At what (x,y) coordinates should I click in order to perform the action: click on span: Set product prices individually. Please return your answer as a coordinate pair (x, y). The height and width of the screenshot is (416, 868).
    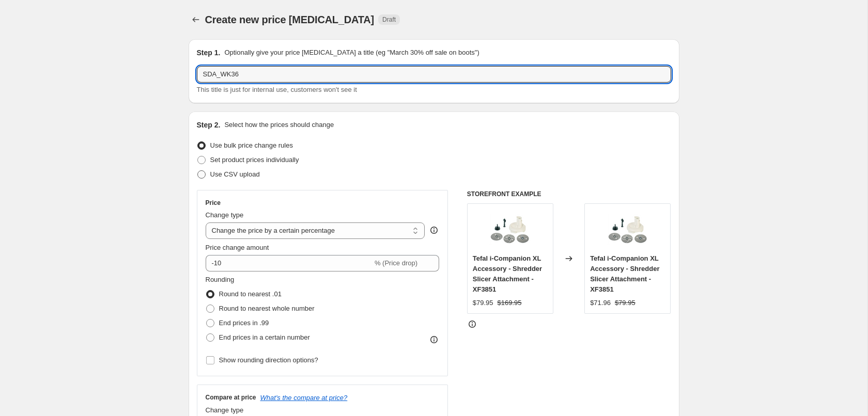
    Looking at the image, I should click on (255, 159).